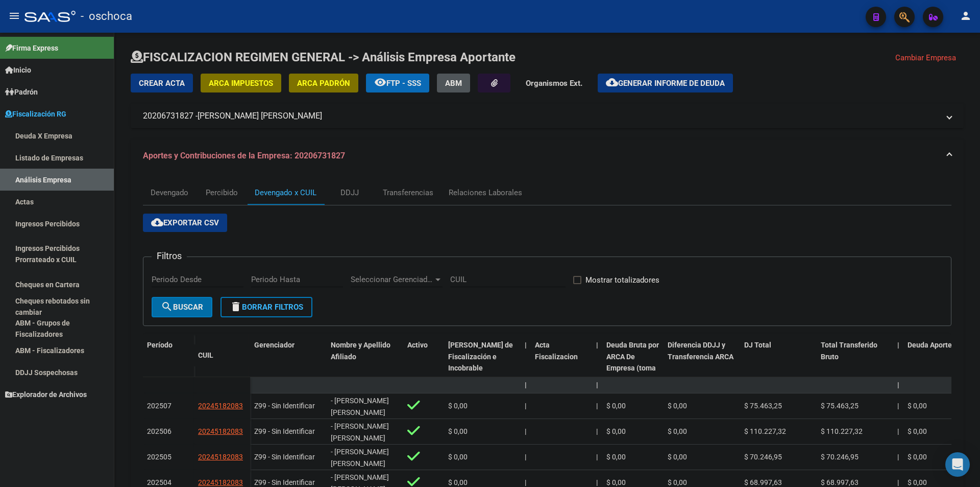  What do you see at coordinates (632, 368) in the screenshot?
I see `span: Deuda Bruta por ARCA De Empresa (toma en cuenta todos los afiliados)` at bounding box center [632, 368].